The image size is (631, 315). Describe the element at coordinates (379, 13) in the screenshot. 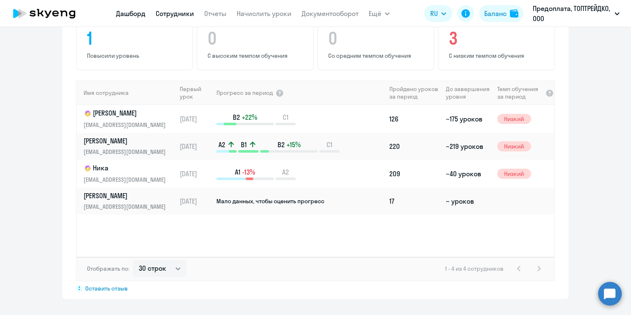

I see `button: Ещё` at that location.